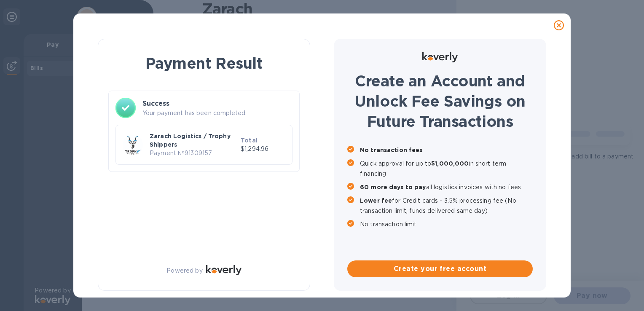 The width and height of the screenshot is (644, 311). Describe the element at coordinates (440, 269) in the screenshot. I see `span: Create your free account` at that location.